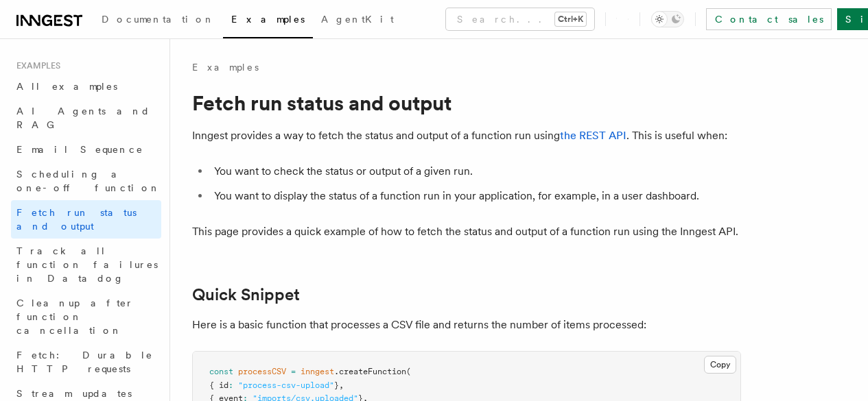 This screenshot has width=868, height=401. I want to click on span: "process-csv-upload", so click(286, 385).